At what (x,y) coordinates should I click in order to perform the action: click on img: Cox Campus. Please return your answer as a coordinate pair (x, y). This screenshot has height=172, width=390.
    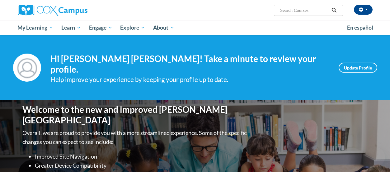
    Looking at the image, I should click on (53, 10).